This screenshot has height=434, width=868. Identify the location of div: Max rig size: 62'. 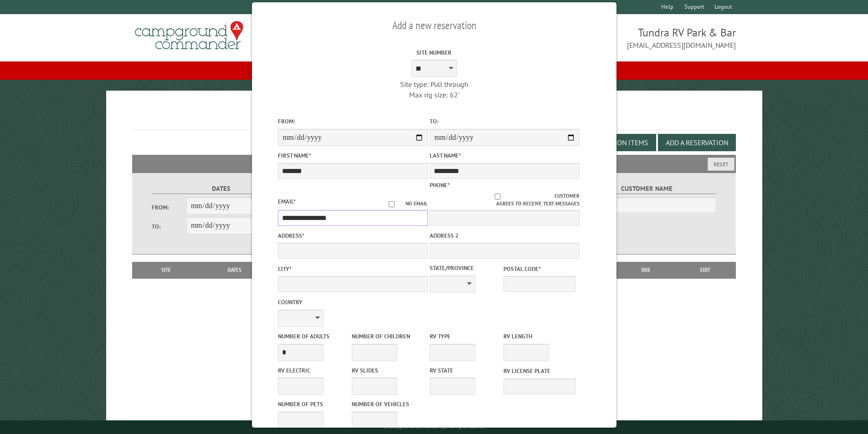
(433, 95).